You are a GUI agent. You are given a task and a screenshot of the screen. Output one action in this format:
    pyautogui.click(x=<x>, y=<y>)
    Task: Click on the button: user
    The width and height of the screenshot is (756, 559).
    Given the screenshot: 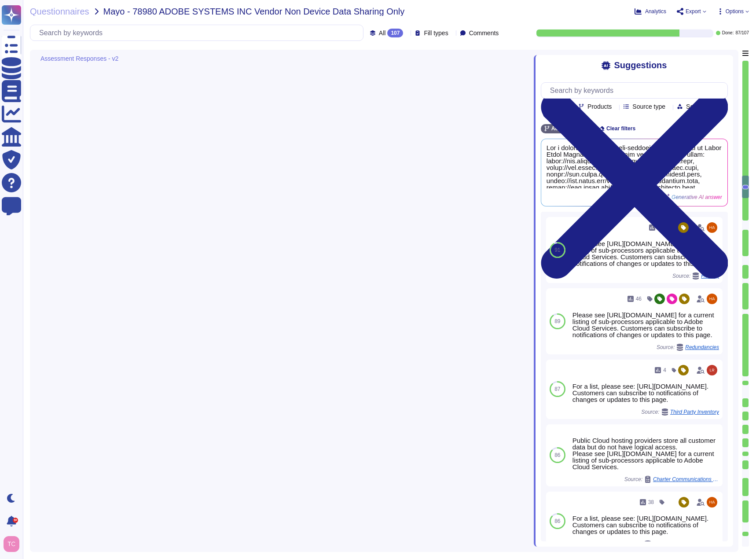 What is the action you would take?
    pyautogui.click(x=14, y=544)
    